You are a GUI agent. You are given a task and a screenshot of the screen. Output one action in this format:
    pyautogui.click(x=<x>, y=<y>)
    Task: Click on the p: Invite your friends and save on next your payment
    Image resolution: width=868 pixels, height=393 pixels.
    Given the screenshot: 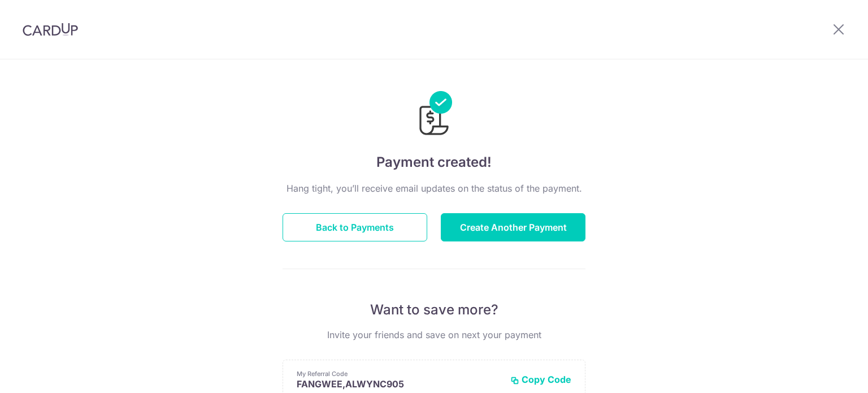 What is the action you would take?
    pyautogui.click(x=434, y=335)
    